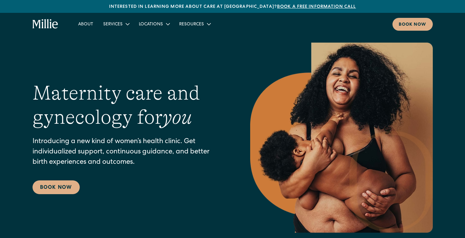  Describe the element at coordinates (56, 187) in the screenshot. I see `a: Book Now` at that location.